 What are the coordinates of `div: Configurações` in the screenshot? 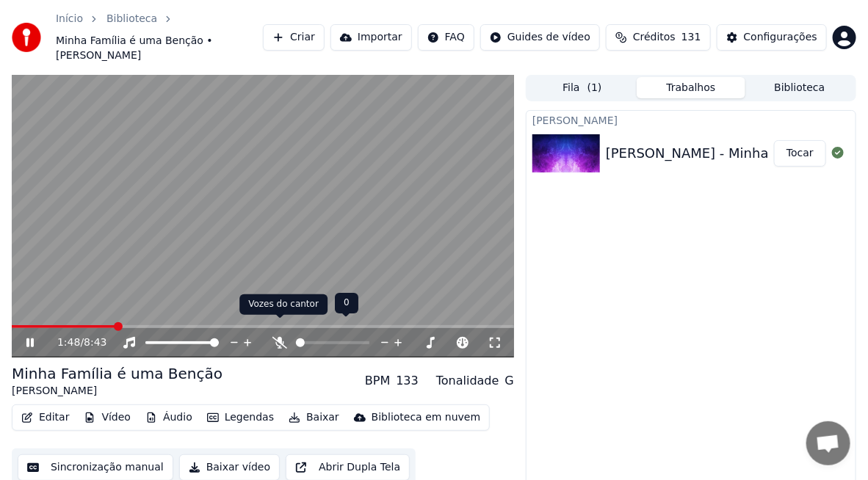 It's located at (780, 37).